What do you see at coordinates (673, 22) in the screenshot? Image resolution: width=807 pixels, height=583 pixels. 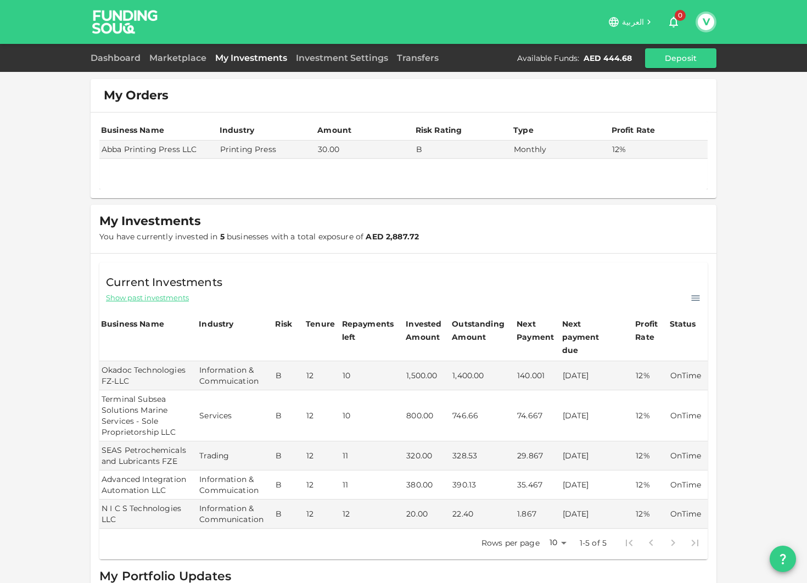 I see `button: 0` at bounding box center [673, 22].